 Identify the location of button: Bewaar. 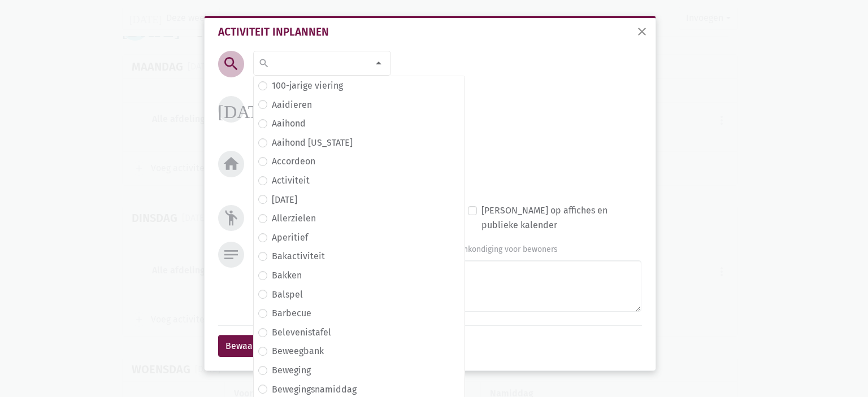
(241, 346).